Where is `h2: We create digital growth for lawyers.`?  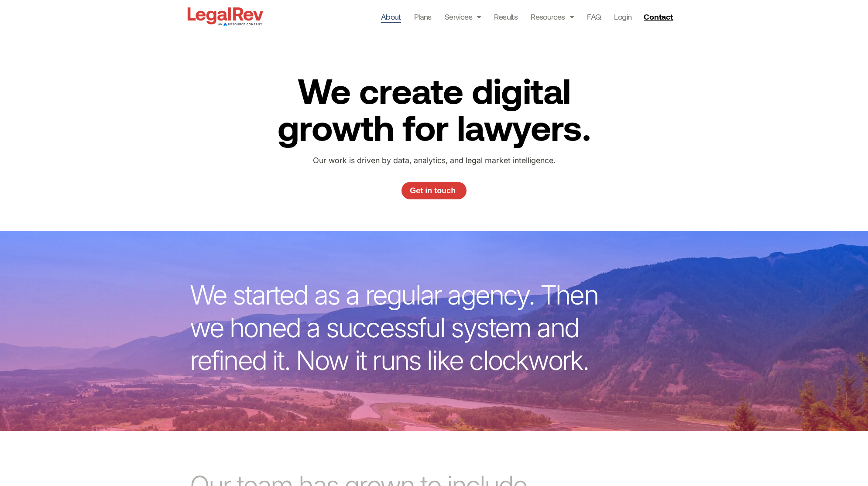 h2: We create digital growth for lawyers. is located at coordinates (434, 108).